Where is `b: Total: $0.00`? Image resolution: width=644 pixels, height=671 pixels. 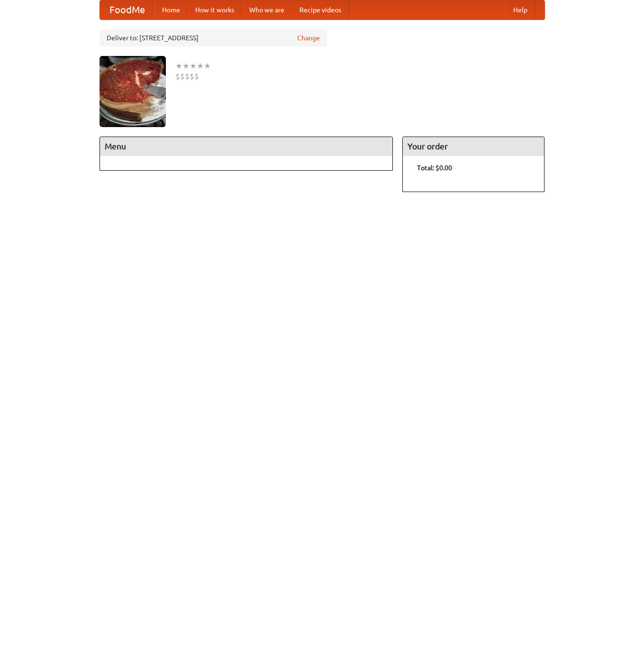 b: Total: $0.00 is located at coordinates (434, 168).